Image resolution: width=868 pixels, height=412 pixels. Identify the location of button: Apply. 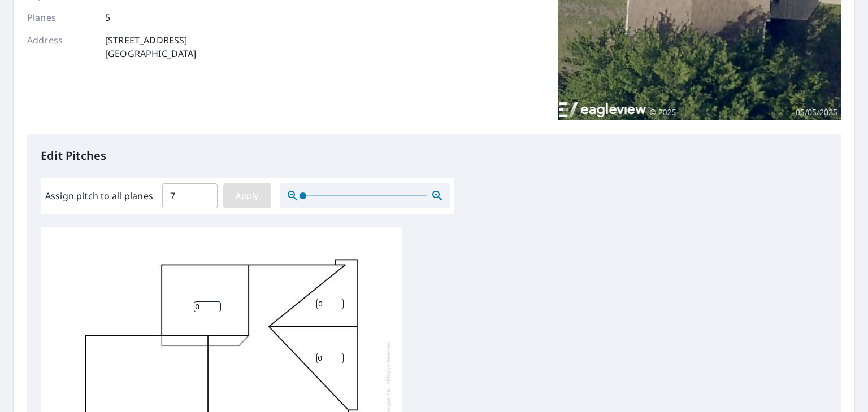
(247, 196).